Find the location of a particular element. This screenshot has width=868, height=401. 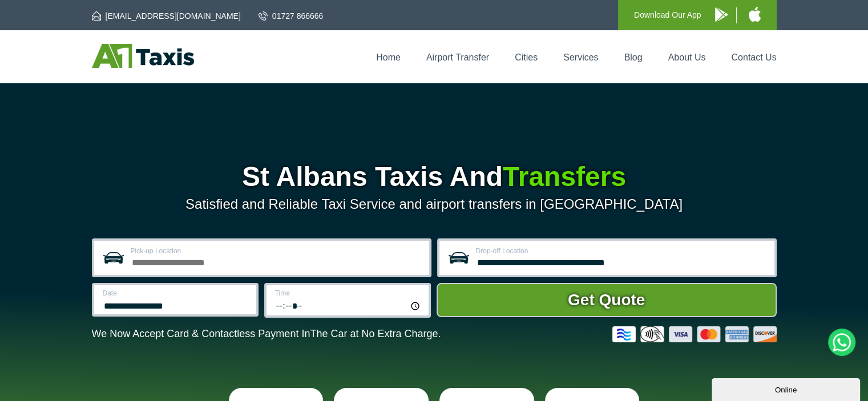

label: Drop-off Location is located at coordinates (621, 251).